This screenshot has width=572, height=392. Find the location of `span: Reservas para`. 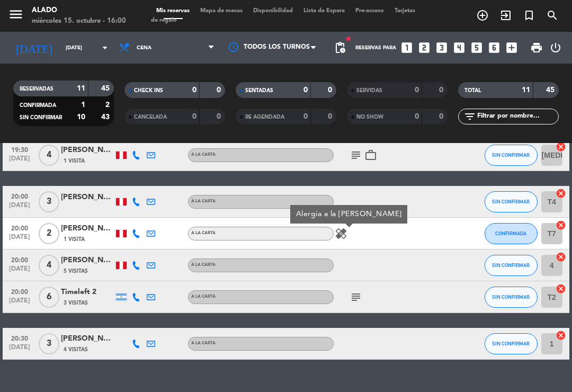

span: Reservas para is located at coordinates (375, 48).